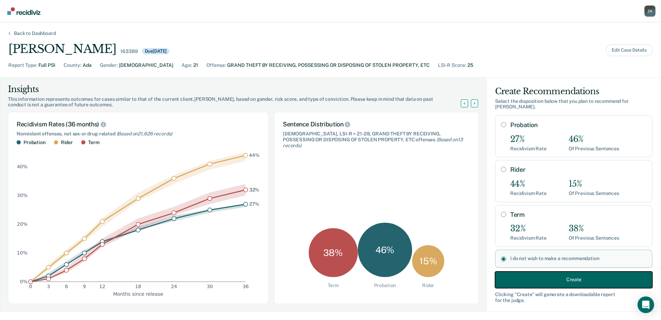  Describe the element at coordinates (47, 65) in the screenshot. I see `div: Full PSI` at that location.